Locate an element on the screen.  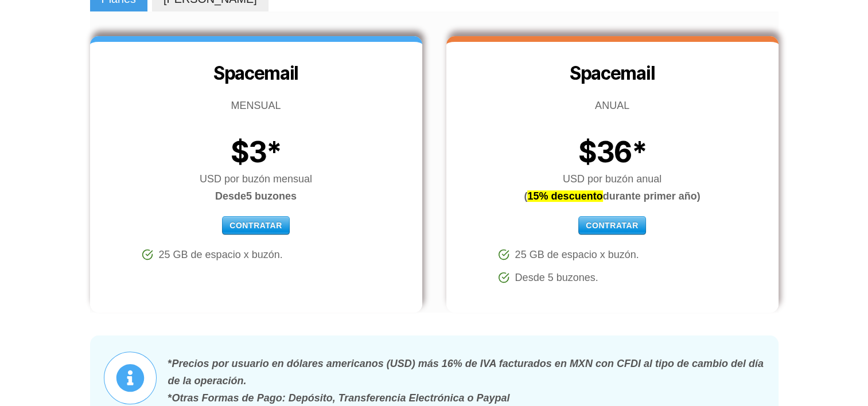
strong: Desde is located at coordinates (230, 196).